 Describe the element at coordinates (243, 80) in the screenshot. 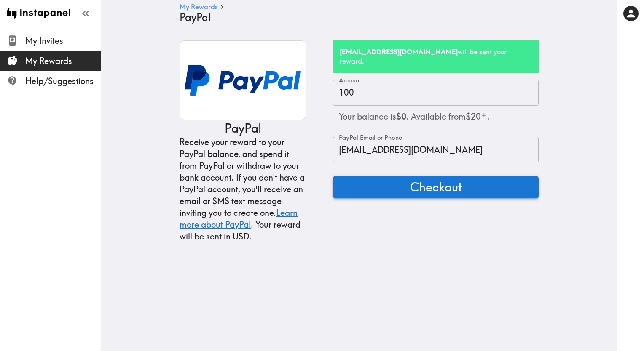

I see `img: PayPal` at that location.